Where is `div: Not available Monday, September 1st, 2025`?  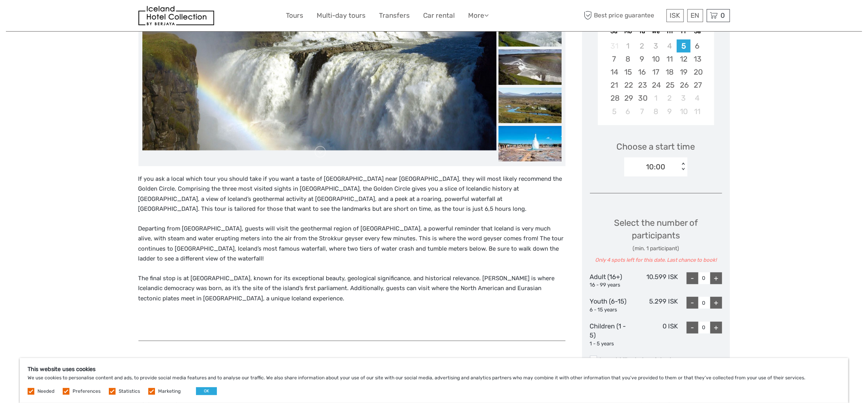
div: Not available Monday, September 1st, 2025 is located at coordinates (627, 46).